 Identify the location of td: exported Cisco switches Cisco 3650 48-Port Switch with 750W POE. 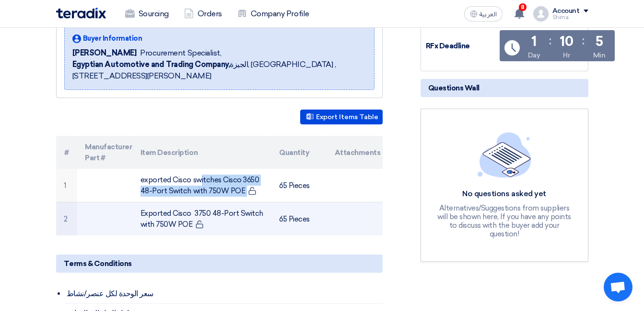
(202, 186).